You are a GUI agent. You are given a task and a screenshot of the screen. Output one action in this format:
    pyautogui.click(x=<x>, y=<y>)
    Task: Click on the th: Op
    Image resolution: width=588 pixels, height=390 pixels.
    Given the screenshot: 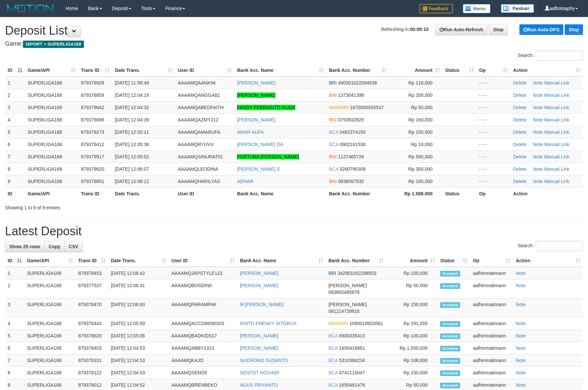 What is the action you would take?
    pyautogui.click(x=493, y=193)
    